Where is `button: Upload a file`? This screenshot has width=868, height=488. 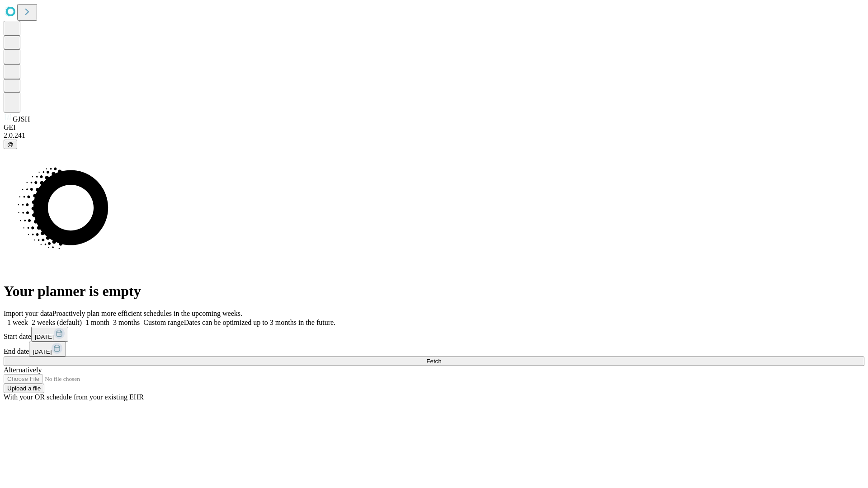 button: Upload a file is located at coordinates (24, 388).